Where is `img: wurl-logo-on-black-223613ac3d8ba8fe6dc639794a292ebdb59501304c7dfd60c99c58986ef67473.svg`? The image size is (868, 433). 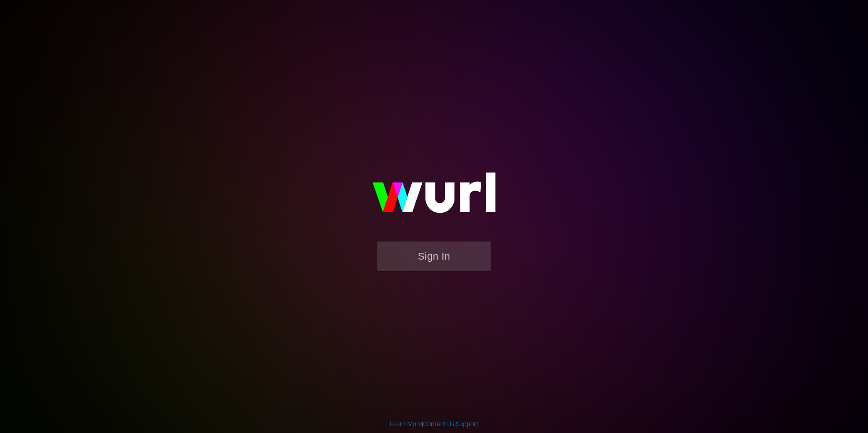
img: wurl-logo-on-black-223613ac3d8ba8fe6dc639794a292ebdb59501304c7dfd60c99c58986ef67473.svg is located at coordinates (434, 197).